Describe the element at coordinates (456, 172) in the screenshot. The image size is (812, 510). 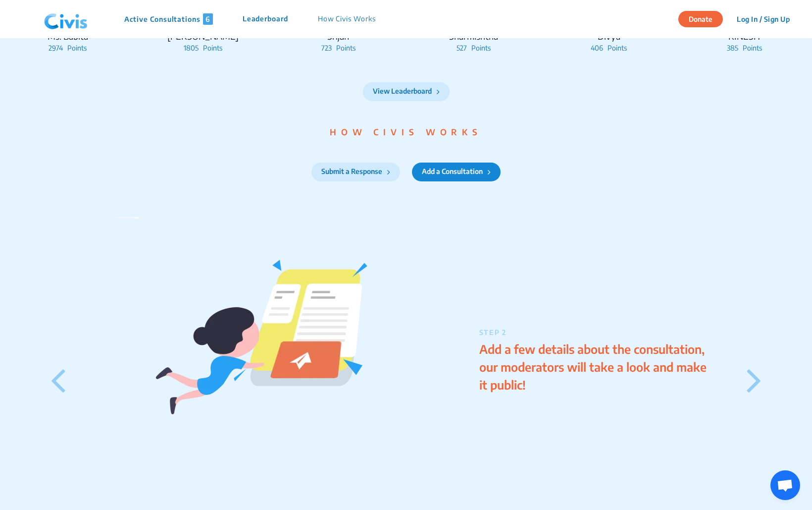
I see `button: Add a Consultation` at that location.